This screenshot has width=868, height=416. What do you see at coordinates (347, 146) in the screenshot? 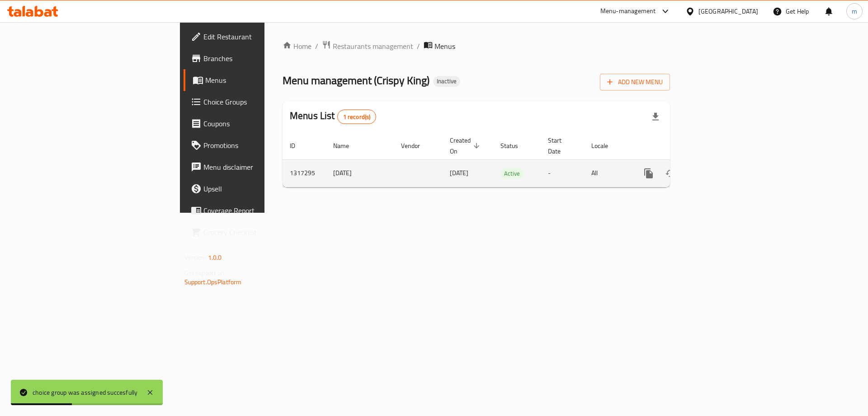
I see `span: Name` at bounding box center [347, 146].